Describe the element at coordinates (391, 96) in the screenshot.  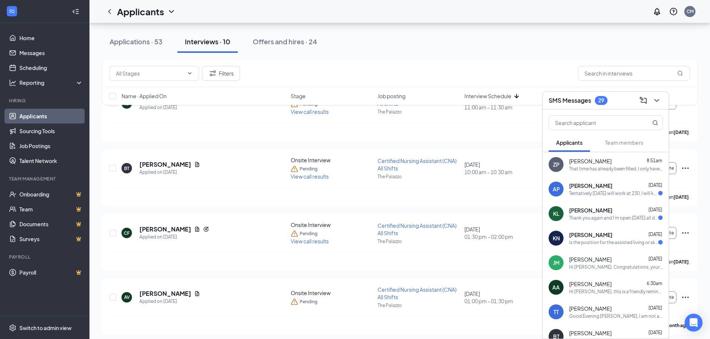
I see `span: Job posting` at that location.